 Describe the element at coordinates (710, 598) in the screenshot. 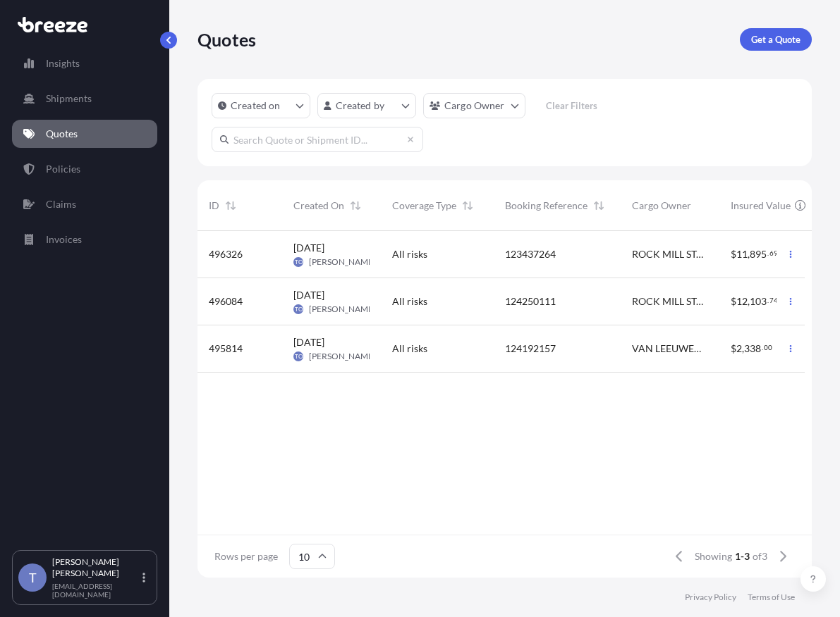

I see `a: Privacy Policy` at that location.